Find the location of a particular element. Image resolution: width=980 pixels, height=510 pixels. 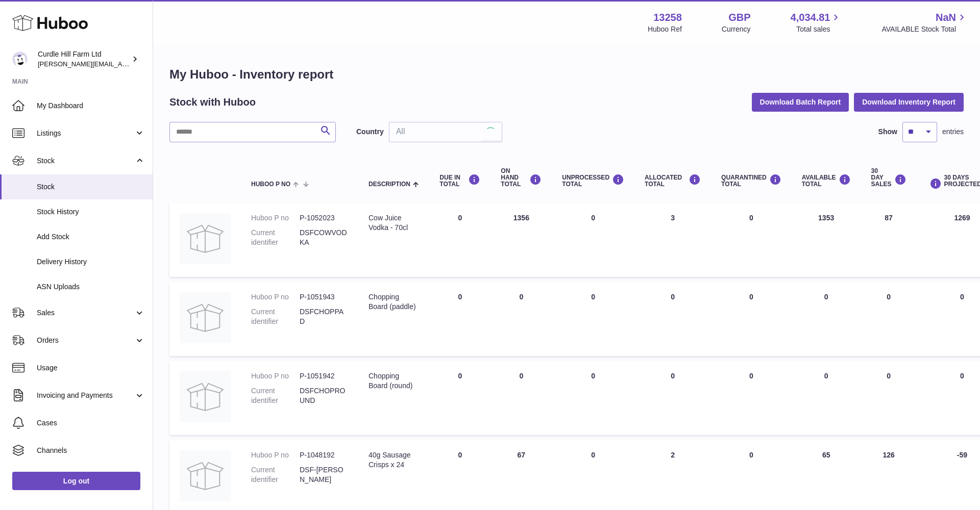

div: Huboo Ref is located at coordinates (664, 29).